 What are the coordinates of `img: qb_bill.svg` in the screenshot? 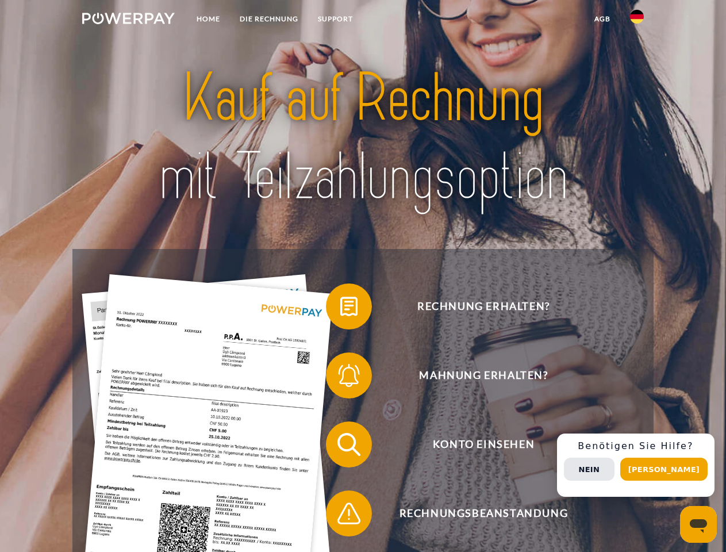 It's located at (349, 306).